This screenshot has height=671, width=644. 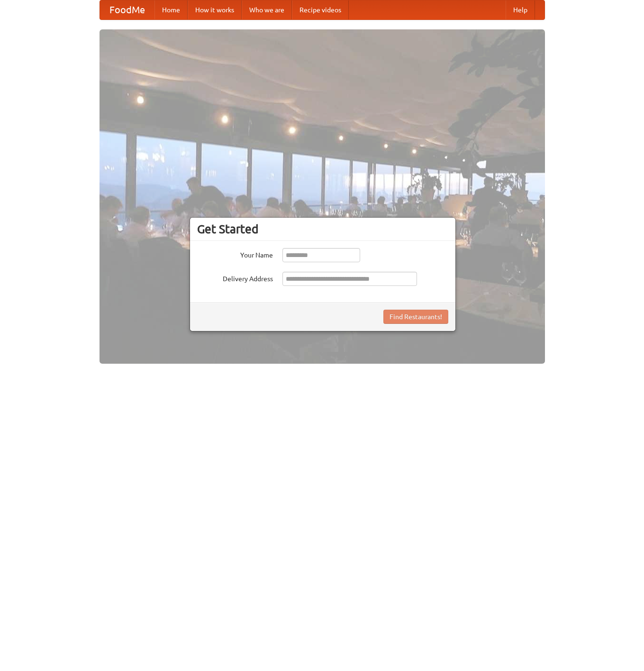 I want to click on a: Who we are, so click(x=266, y=10).